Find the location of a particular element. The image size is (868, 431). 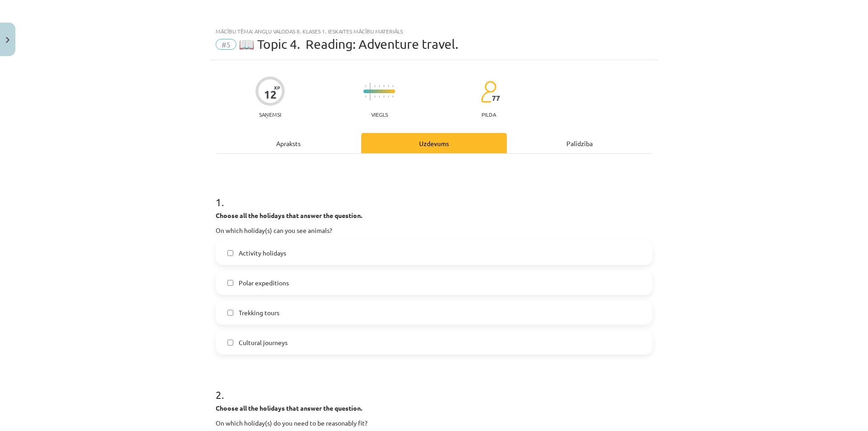

div: Palīdzība is located at coordinates (579, 143).